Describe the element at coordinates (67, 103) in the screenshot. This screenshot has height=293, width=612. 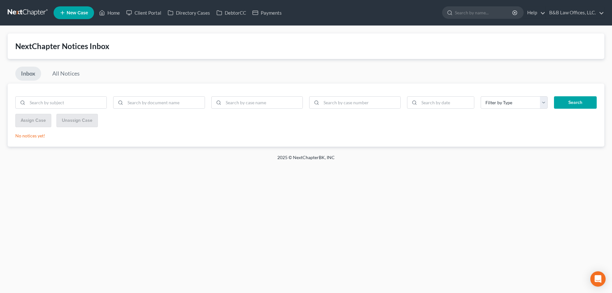
I see `input: Search by subject` at that location.